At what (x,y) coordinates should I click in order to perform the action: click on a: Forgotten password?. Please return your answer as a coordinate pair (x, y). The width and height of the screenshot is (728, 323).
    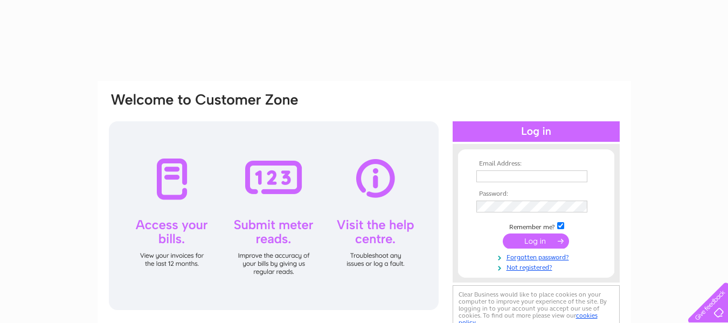
    Looking at the image, I should click on (537, 256).